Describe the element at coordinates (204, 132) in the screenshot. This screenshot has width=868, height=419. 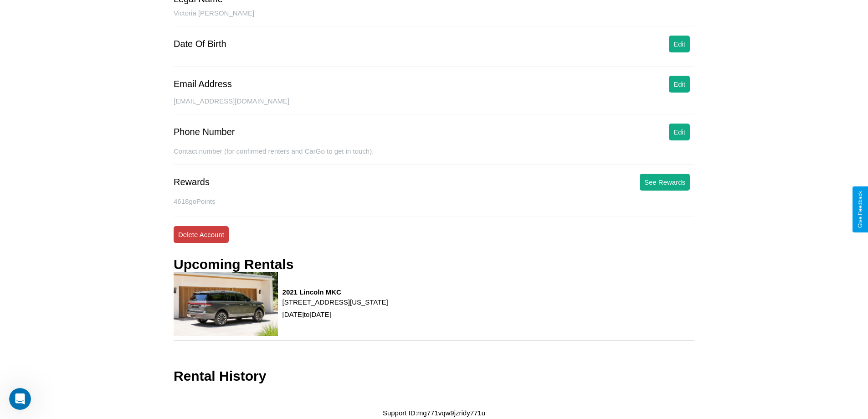
I see `div: Phone Number` at that location.